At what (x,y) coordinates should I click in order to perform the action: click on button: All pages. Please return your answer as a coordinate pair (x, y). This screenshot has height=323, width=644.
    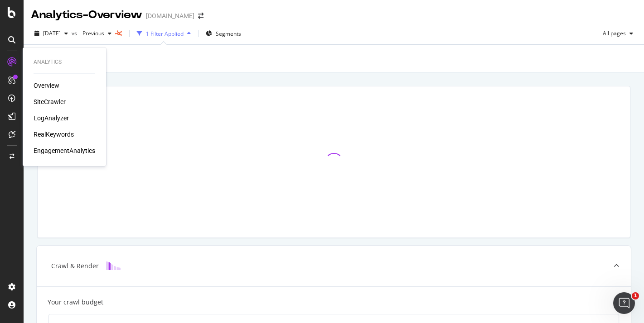
    Looking at the image, I should click on (618, 34).